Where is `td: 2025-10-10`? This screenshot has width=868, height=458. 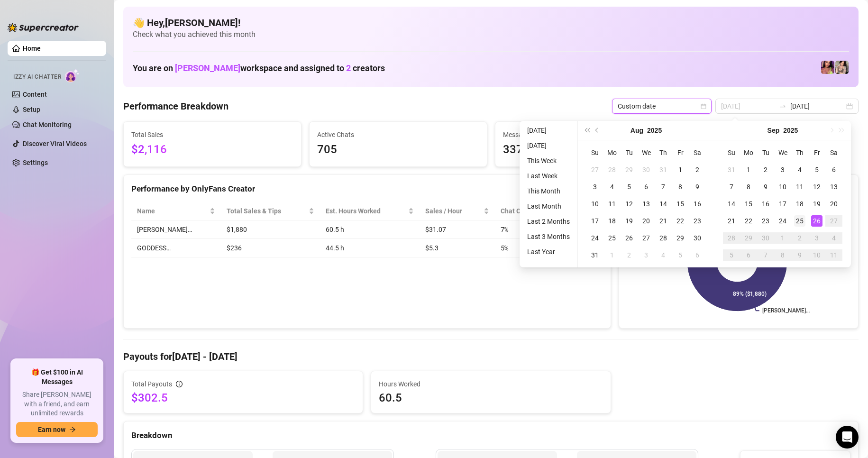
td: 2025-10-10 is located at coordinates (817, 255).